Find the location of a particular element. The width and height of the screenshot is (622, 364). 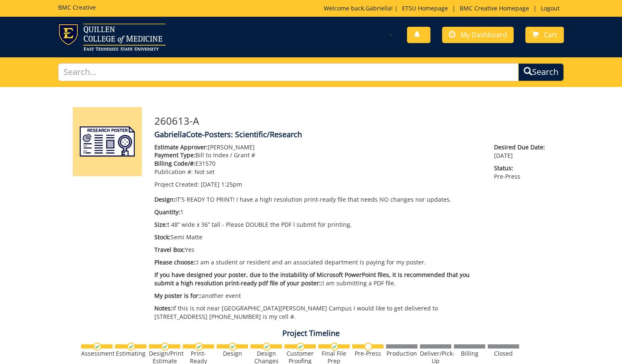

p: I am submitting a PDF file. is located at coordinates (318, 279).